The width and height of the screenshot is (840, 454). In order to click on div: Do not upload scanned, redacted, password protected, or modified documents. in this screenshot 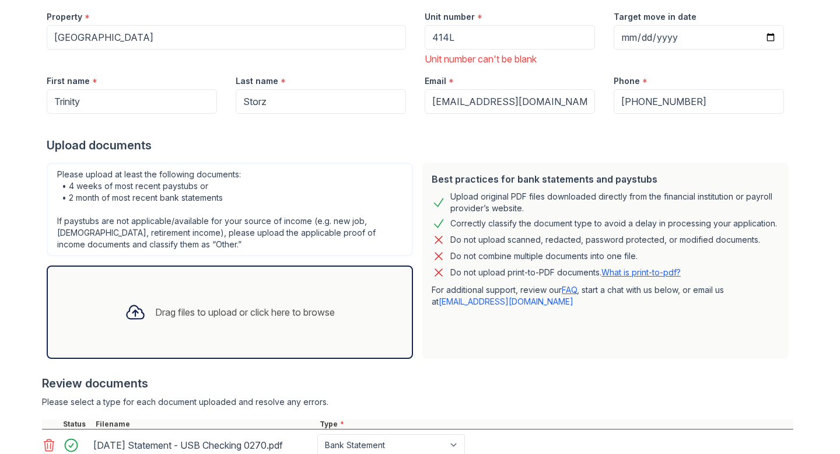, I will do `click(605, 240)`.